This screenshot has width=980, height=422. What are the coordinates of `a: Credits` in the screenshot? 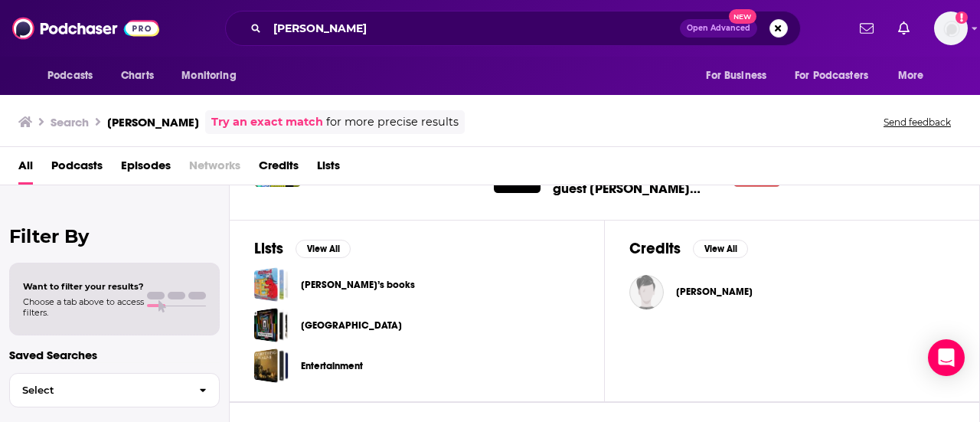 It's located at (279, 168).